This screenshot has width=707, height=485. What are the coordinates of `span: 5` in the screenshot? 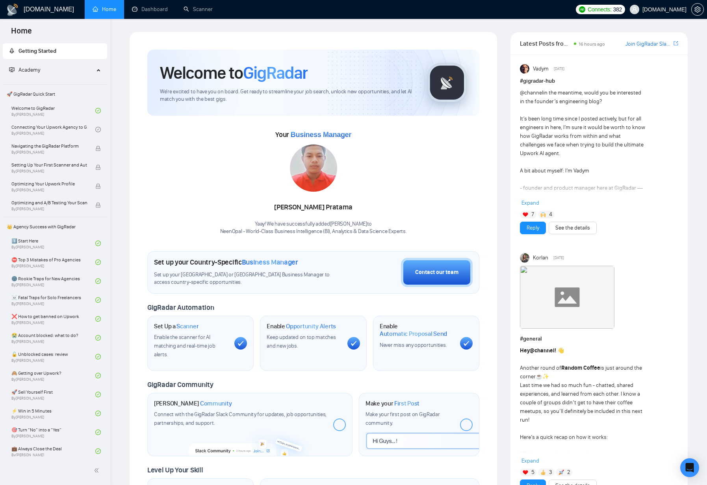 It's located at (533, 473).